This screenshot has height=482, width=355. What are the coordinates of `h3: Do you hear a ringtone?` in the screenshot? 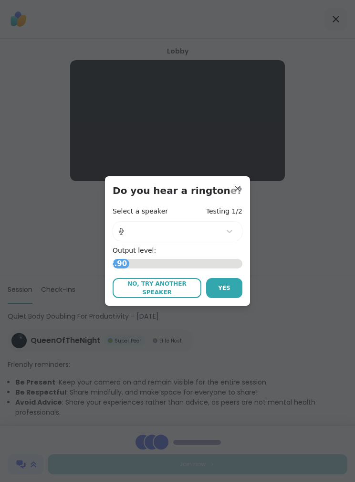 It's located at (178, 190).